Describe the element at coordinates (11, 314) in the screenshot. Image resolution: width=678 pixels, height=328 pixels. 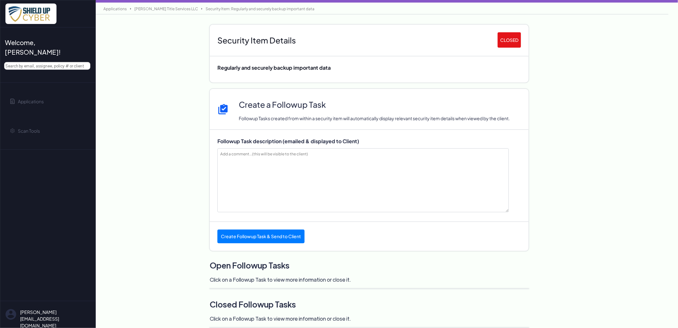
I see `img: su-uw-user-icon.svg` at that location.